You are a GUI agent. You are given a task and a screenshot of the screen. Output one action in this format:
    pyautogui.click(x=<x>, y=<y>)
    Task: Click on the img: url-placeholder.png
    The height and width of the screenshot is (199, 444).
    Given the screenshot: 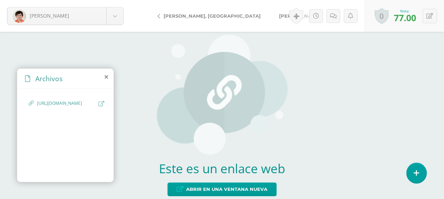 What is the action you would take?
    pyautogui.click(x=222, y=95)
    